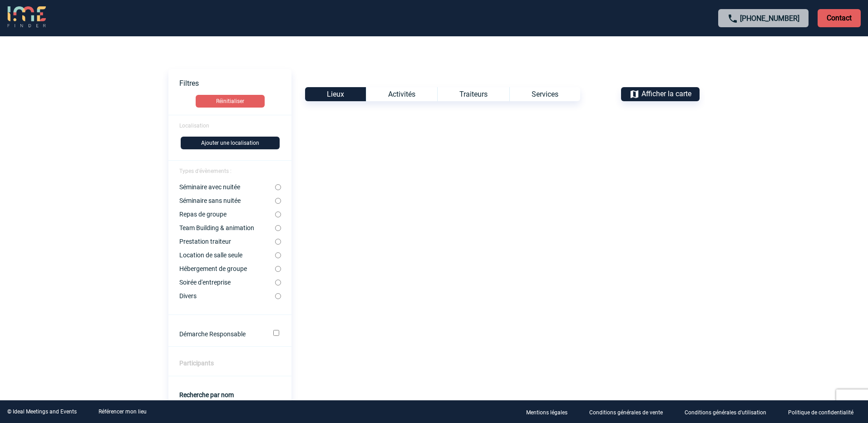 This screenshot has height=423, width=868. What do you see at coordinates (207, 395) in the screenshot?
I see `label: Recherche par nom` at bounding box center [207, 395].